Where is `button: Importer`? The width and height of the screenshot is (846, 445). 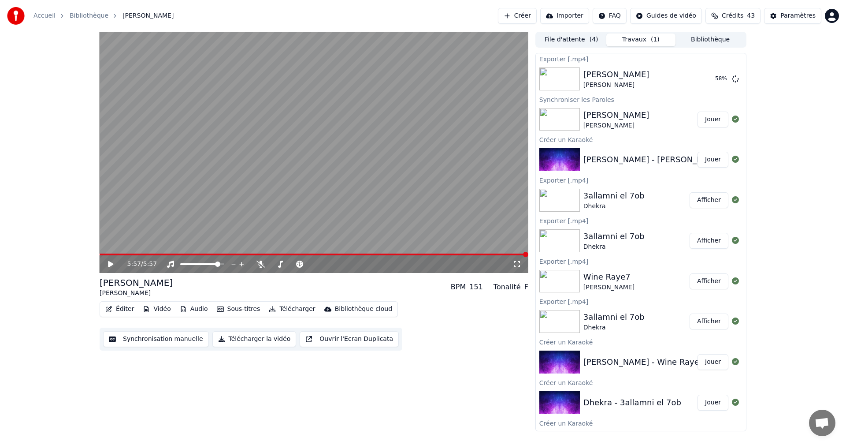
button: Importer is located at coordinates (564, 16).